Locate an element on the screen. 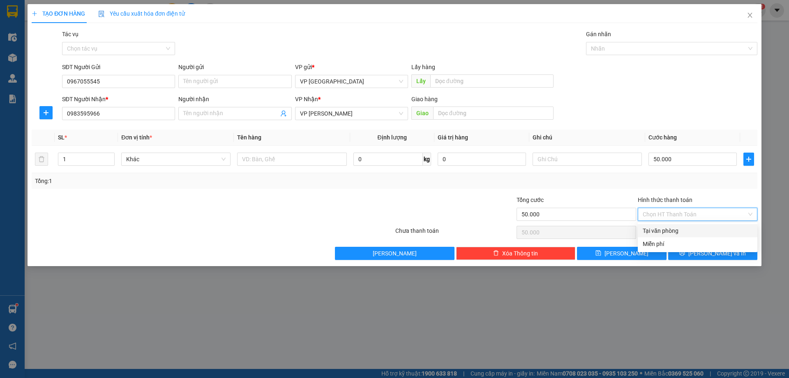 Image resolution: width=789 pixels, height=378 pixels. span: Định lượng is located at coordinates (392, 137).